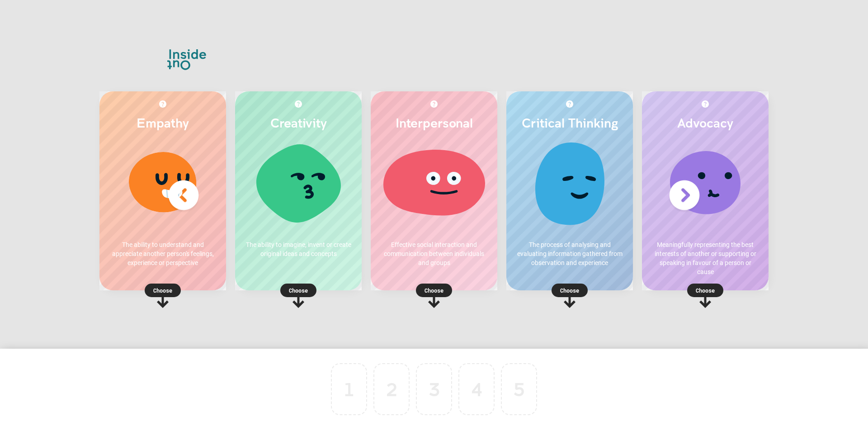 The width and height of the screenshot is (868, 431). Describe the element at coordinates (570, 104) in the screenshot. I see `img: More about Critical Thinking` at that location.